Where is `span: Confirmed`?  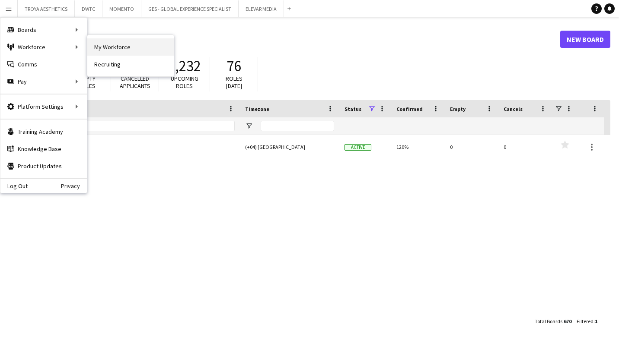
span: Confirmed is located at coordinates (409, 109).